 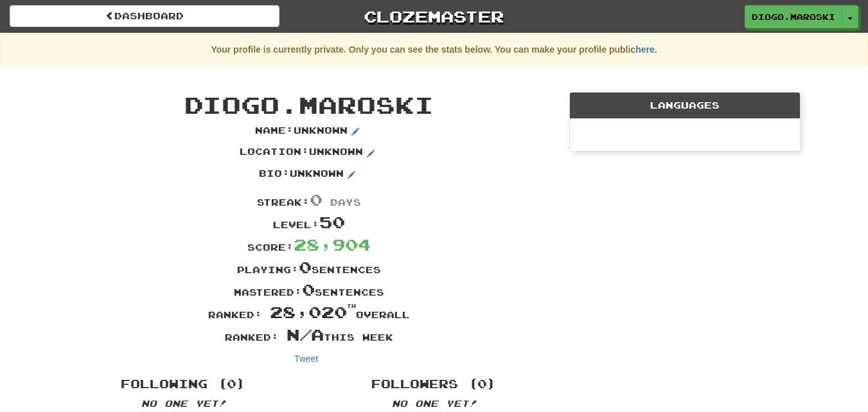 What do you see at coordinates (435, 385) in the screenshot?
I see `h4: Followers (0)` at bounding box center [435, 385].